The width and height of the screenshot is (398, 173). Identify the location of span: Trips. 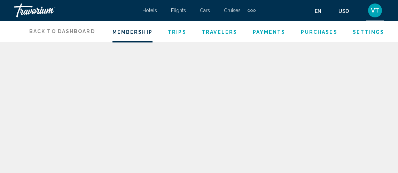
(177, 32).